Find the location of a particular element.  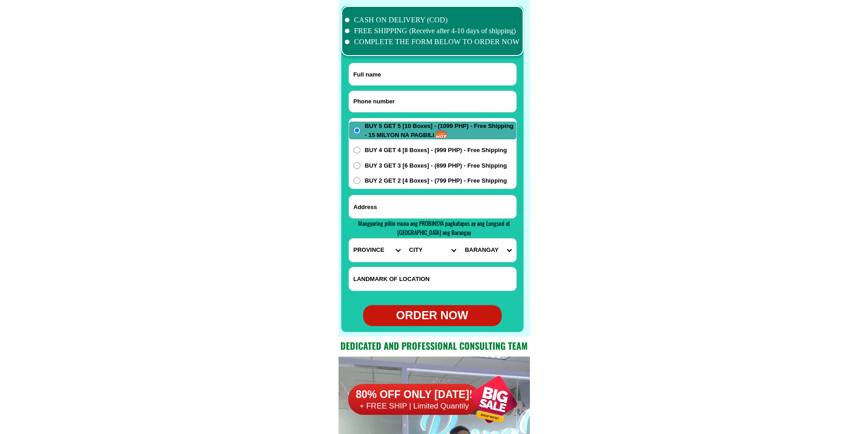

select: Select province is located at coordinates (377, 250).